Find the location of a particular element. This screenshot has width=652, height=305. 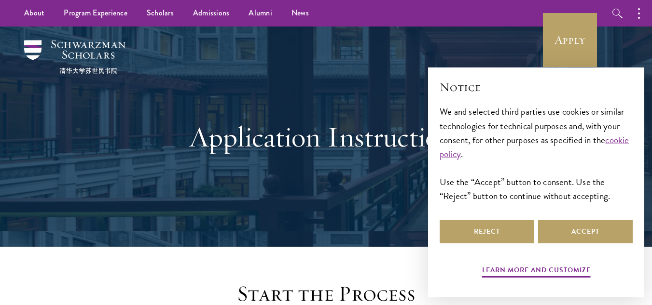

a: cookie policy is located at coordinates (534, 147).